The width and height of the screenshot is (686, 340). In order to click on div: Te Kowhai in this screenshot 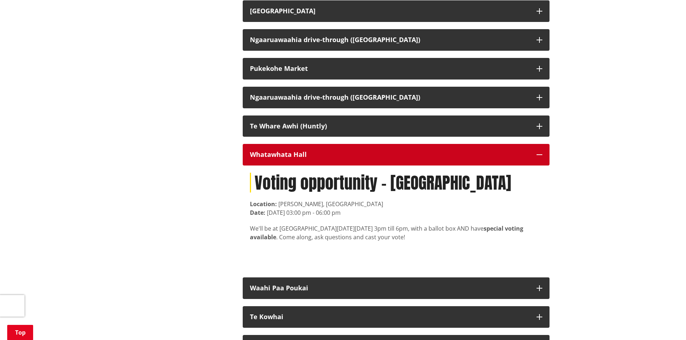, I will do `click(390, 317)`.